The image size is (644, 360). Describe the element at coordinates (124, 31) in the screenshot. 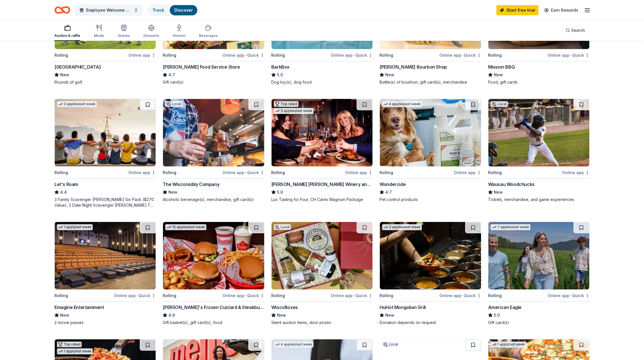

I see `button: Snacks` at that location.